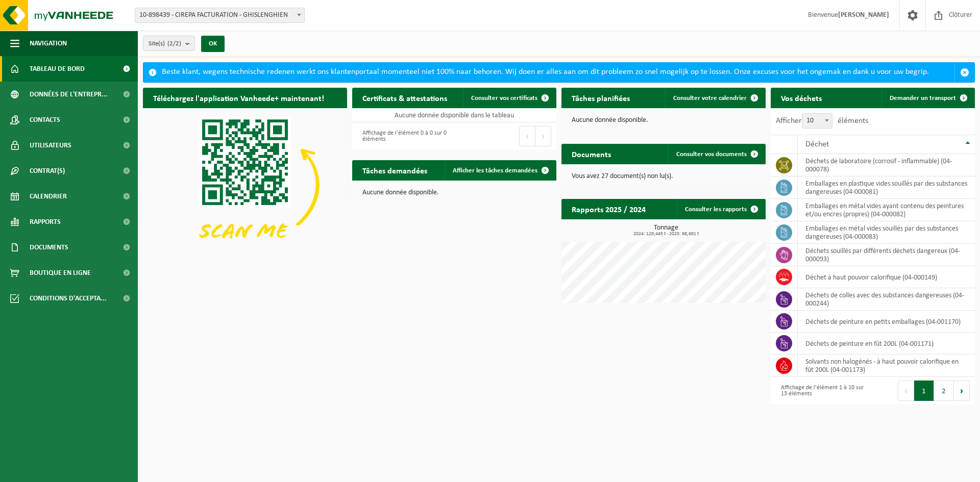 Image resolution: width=980 pixels, height=482 pixels. Describe the element at coordinates (49, 247) in the screenshot. I see `span: Documents` at that location.